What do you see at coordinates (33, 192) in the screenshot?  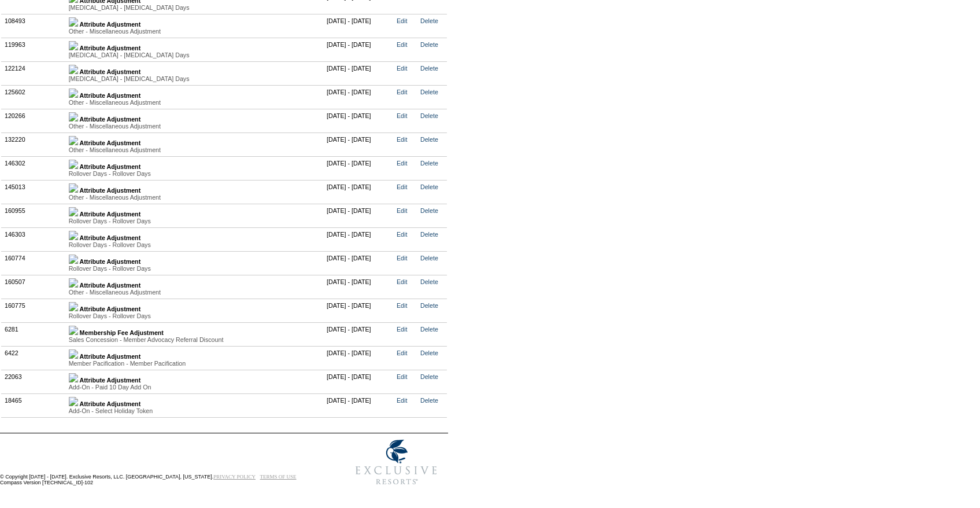 I see `td: 145013` at bounding box center [33, 192].